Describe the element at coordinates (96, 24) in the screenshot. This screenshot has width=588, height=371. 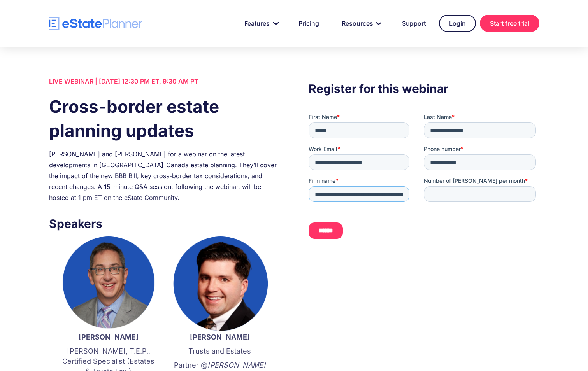
I see `a: home` at that location.